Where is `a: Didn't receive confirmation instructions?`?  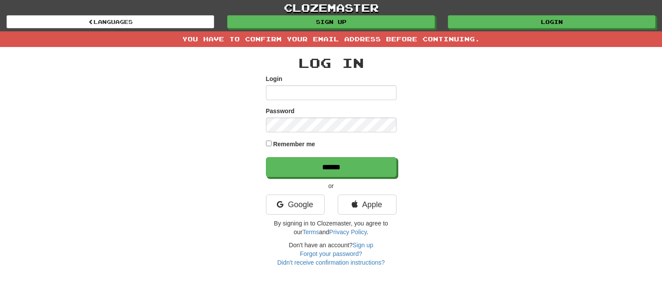 a: Didn't receive confirmation instructions? is located at coordinates (331, 262).